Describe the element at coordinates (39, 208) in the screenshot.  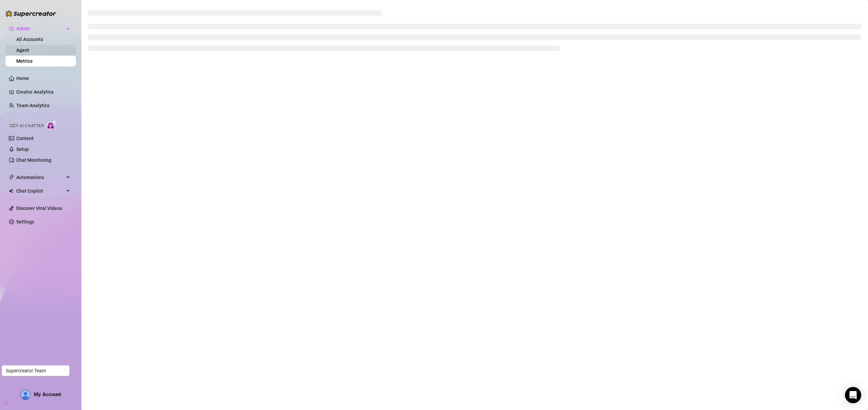
I see `a: Discover Viral Videos` at that location.